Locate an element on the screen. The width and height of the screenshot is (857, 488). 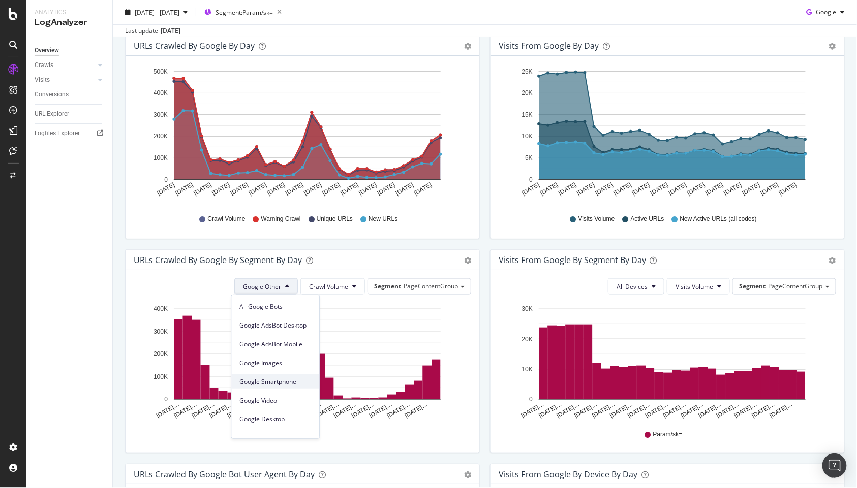
div: Open Intercom Messenger is located at coordinates (834, 466).